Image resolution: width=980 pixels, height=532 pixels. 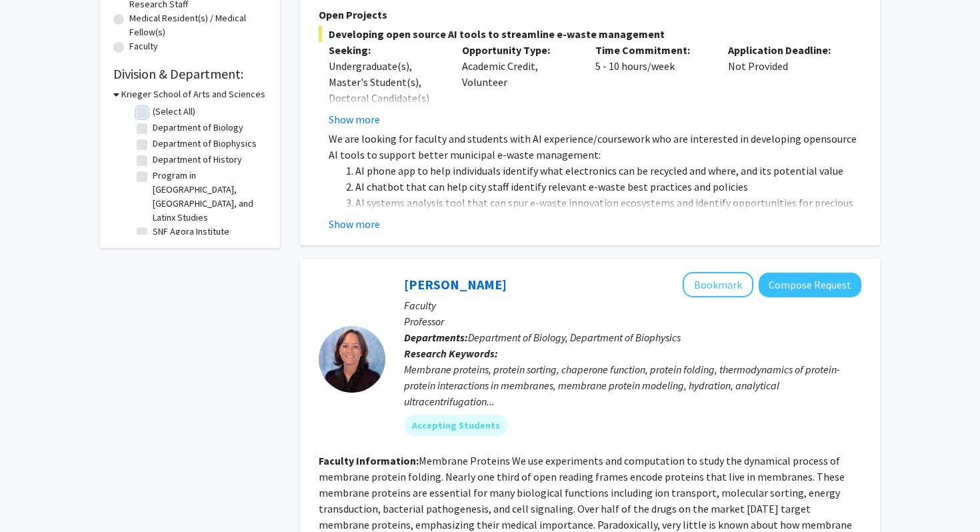 What do you see at coordinates (632, 305) in the screenshot?
I see `p: Faculty` at bounding box center [632, 305].